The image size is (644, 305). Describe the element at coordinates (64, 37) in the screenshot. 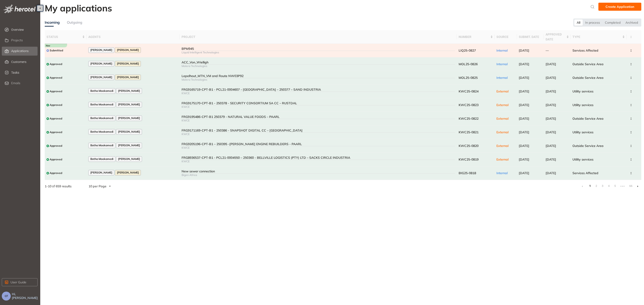

I see `span: status` at that location.